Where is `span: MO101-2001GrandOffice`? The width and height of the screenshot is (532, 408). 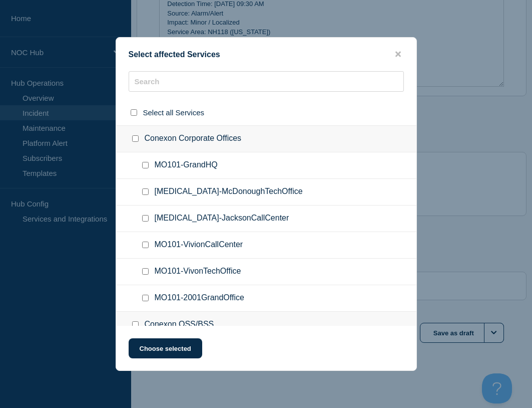
span: MO101-2001GrandOffice is located at coordinates (199, 299).